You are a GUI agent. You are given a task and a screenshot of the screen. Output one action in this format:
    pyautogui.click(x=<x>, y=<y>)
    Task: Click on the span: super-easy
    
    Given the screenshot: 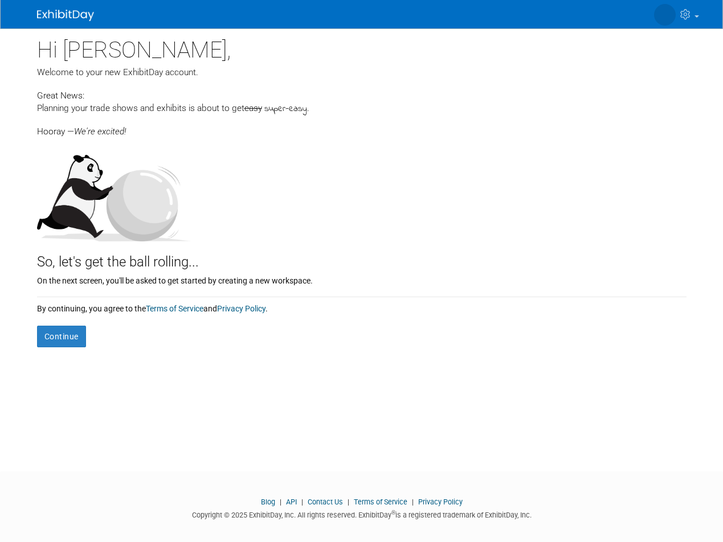 What is the action you would take?
    pyautogui.click(x=285, y=109)
    